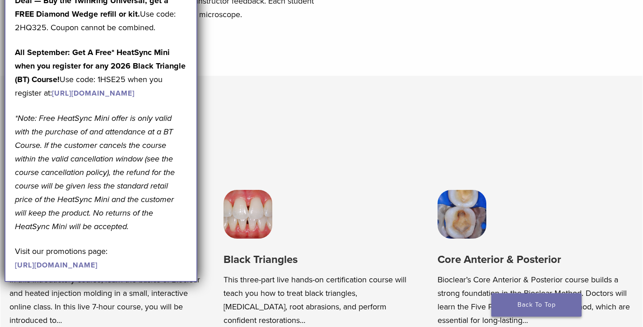 Image resolution: width=643 pixels, height=327 pixels. Describe the element at coordinates (101, 73) in the screenshot. I see `p: Use code: 1HSE25 when you register at:` at that location.